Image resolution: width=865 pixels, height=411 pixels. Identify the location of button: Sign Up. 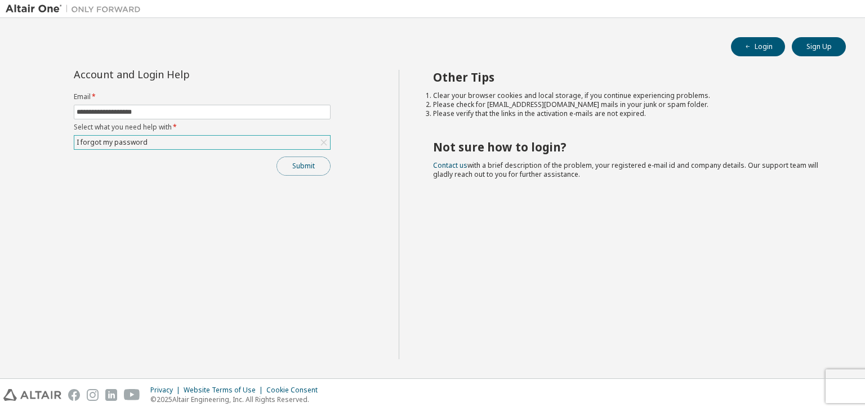
(819, 47).